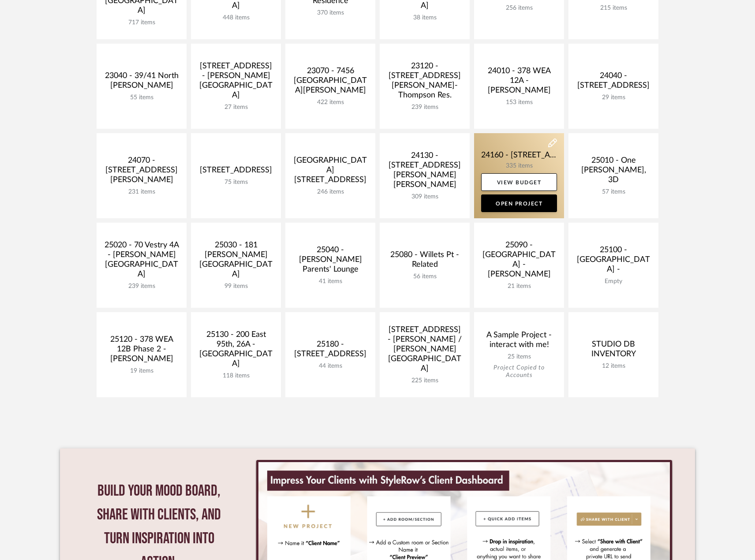 The height and width of the screenshot is (560, 755). What do you see at coordinates (425, 276) in the screenshot?
I see `div: 56 items` at bounding box center [425, 276].